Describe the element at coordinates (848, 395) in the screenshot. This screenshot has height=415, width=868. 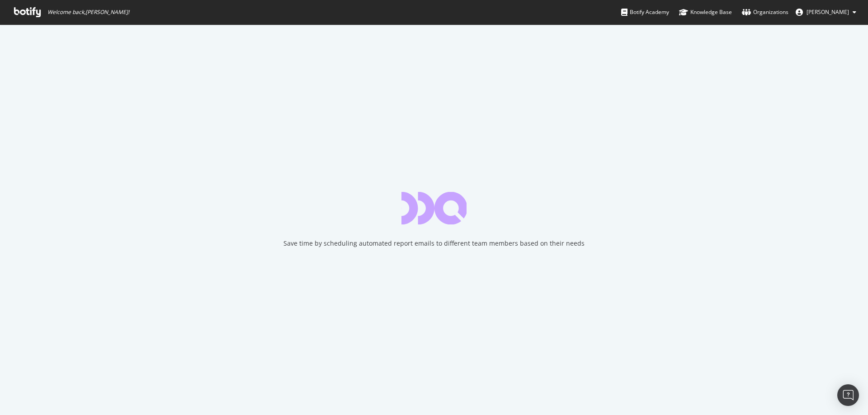
I see `div: Open Intercom Messenger` at that location.